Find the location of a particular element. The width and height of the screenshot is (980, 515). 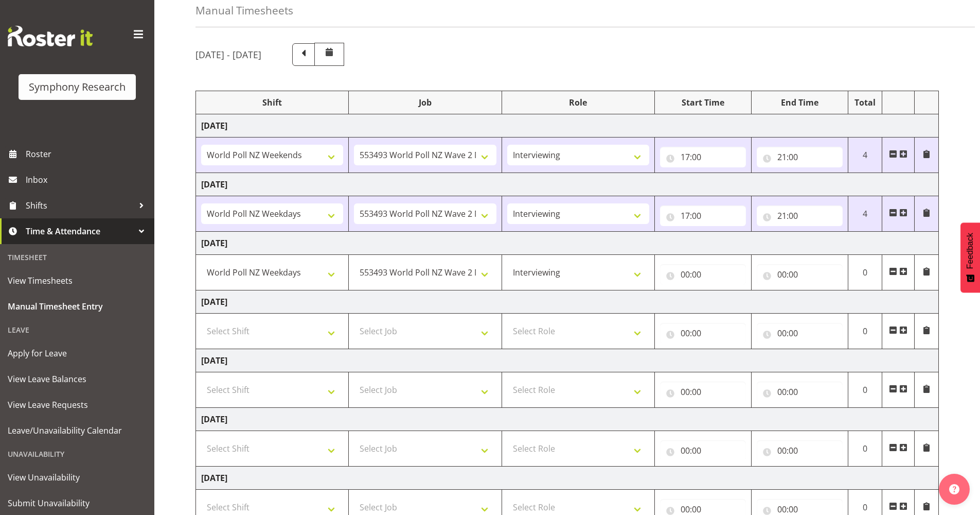

a: Leave/Unavailability Calendar is located at coordinates (77, 431).